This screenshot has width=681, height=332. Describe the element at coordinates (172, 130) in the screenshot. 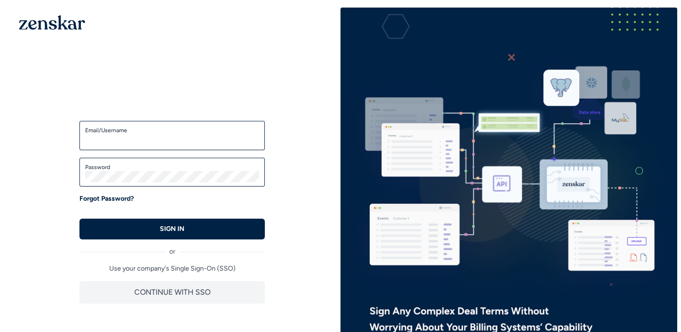

I see `label: Email/Username` at that location.